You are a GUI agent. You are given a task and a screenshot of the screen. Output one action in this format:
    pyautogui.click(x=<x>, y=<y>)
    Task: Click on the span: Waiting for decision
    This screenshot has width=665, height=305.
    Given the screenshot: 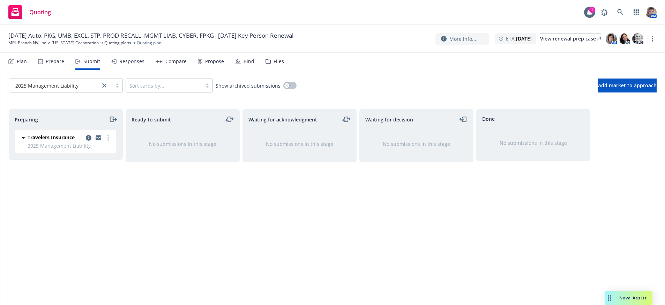 What is the action you would take?
    pyautogui.click(x=389, y=119)
    